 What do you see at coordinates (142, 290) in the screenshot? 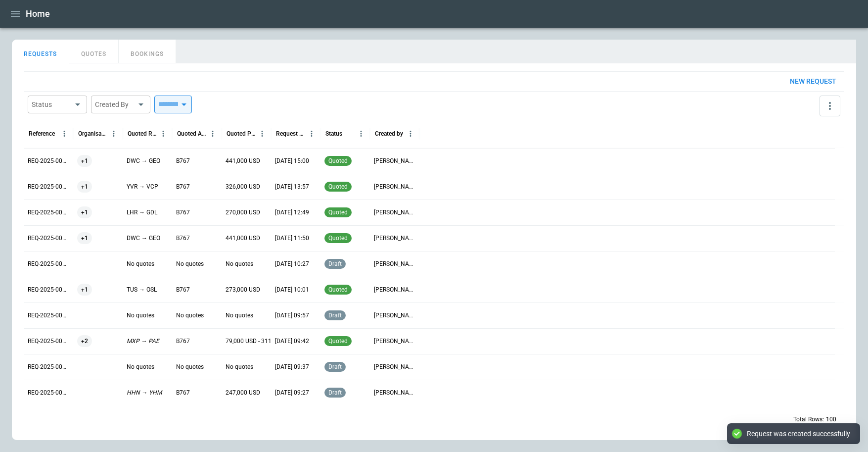
I see `p: TUS → OSL` at bounding box center [142, 290].